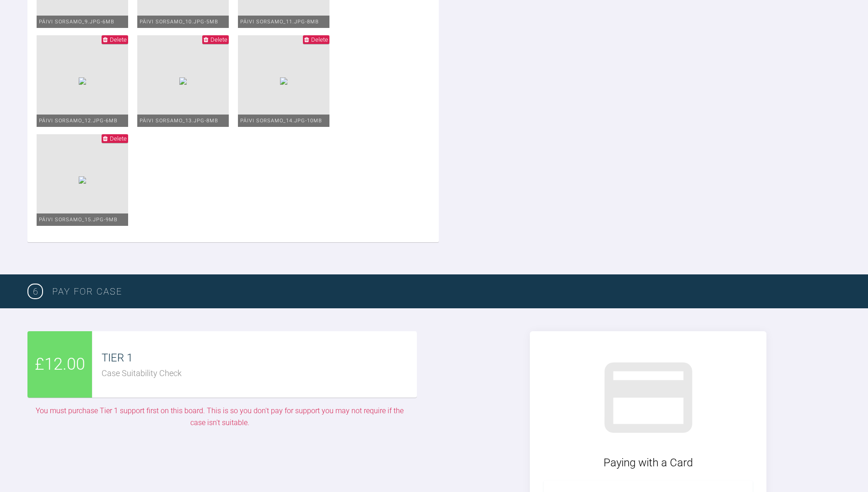  What do you see at coordinates (78, 120) in the screenshot?
I see `span: Päivi Sorsamo_12.jpg - 6MB` at bounding box center [78, 120].